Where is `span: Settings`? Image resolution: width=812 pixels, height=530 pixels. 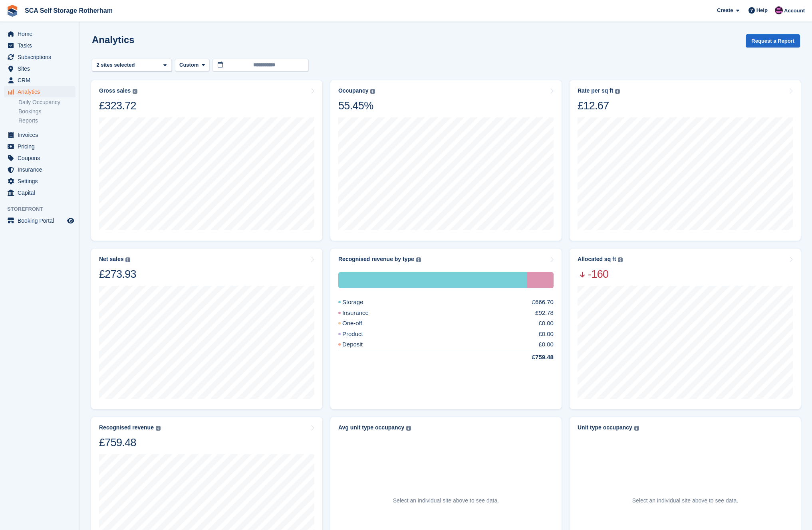
span: Settings is located at coordinates (42, 181).